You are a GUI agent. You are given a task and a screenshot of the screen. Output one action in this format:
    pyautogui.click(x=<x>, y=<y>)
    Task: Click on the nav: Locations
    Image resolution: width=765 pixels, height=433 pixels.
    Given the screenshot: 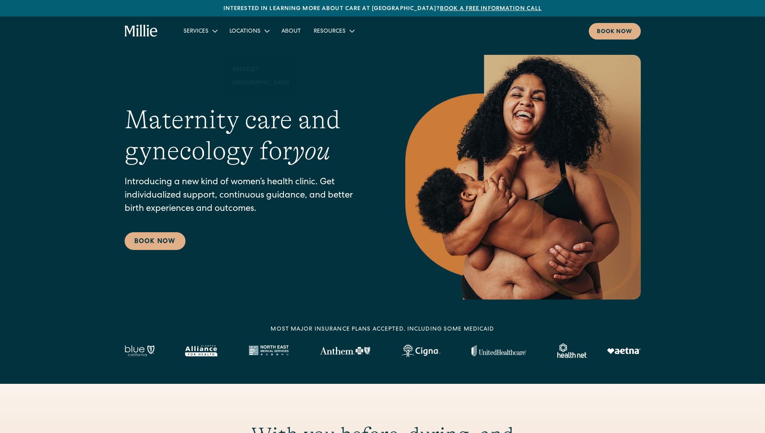 What is the action you would take?
    pyautogui.click(x=261, y=76)
    